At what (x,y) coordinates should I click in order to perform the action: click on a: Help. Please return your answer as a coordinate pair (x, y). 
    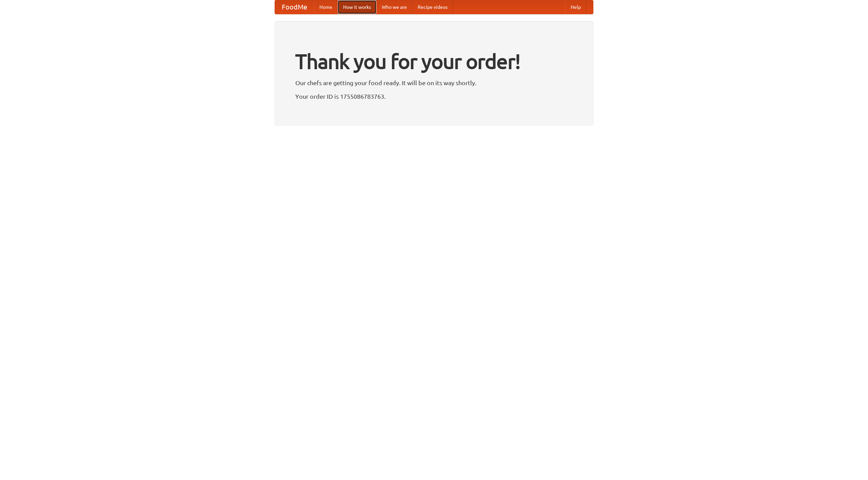
    Looking at the image, I should click on (575, 7).